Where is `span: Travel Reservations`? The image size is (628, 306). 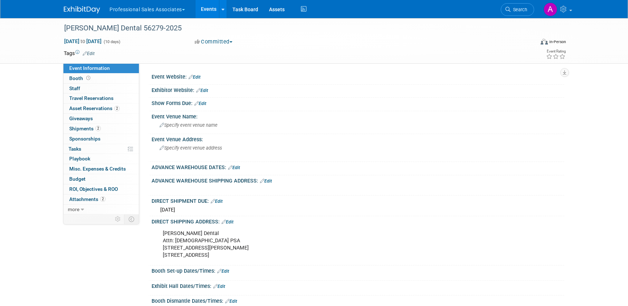 span: Travel Reservations is located at coordinates (91, 98).